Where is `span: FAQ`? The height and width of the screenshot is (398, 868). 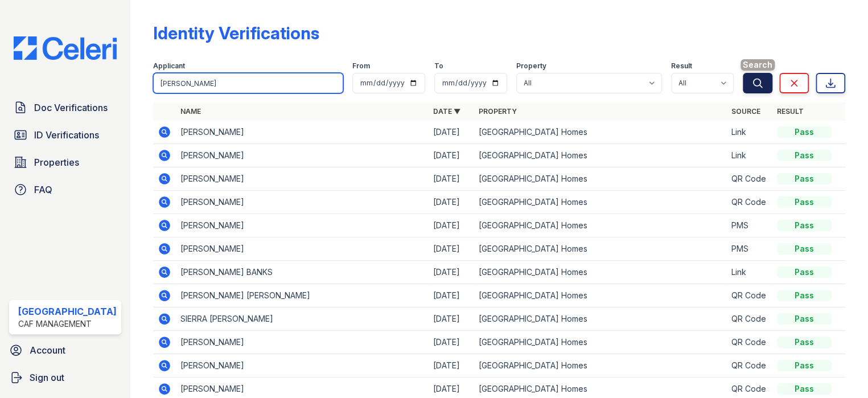
span: FAQ is located at coordinates (43, 190).